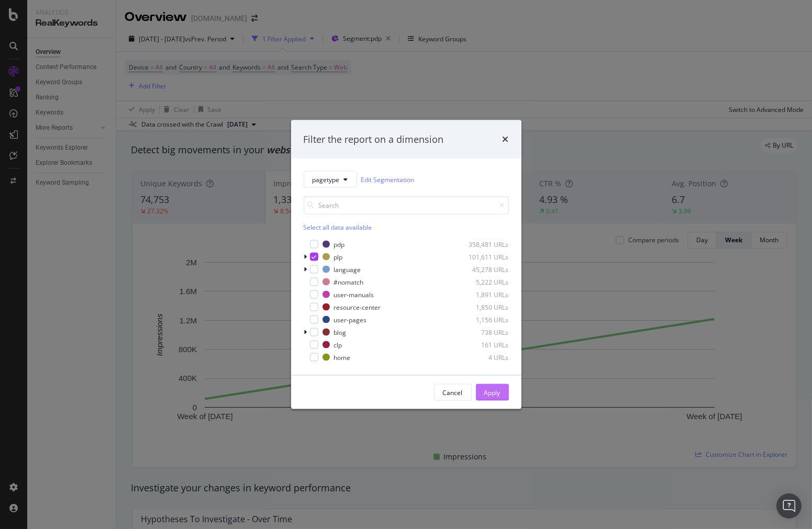 The width and height of the screenshot is (812, 529). I want to click on div: 5,222 URLs, so click(483, 282).